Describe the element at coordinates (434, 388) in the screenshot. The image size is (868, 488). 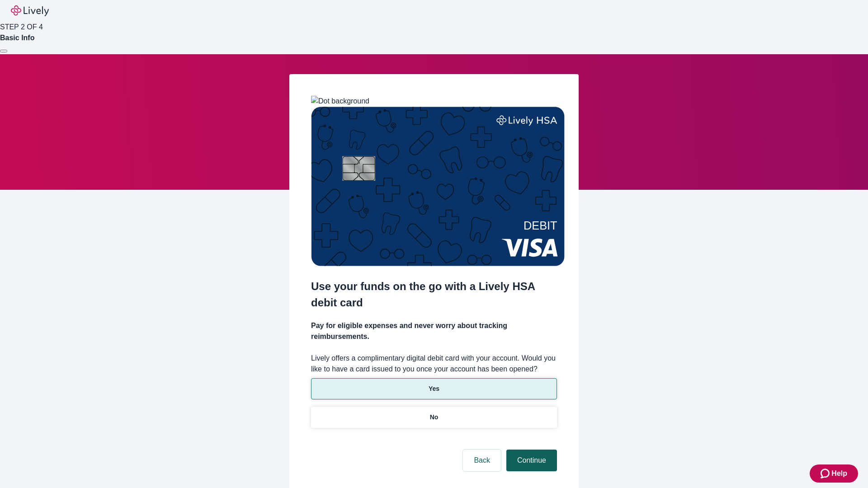
I see `p: Yes` at that location.